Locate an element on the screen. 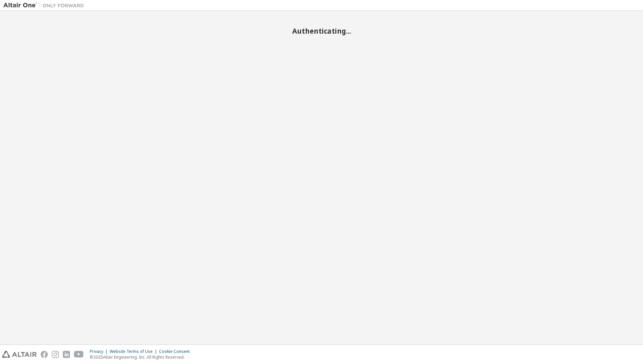 The height and width of the screenshot is (364, 643). img: altair_logo.svg is located at coordinates (19, 354).